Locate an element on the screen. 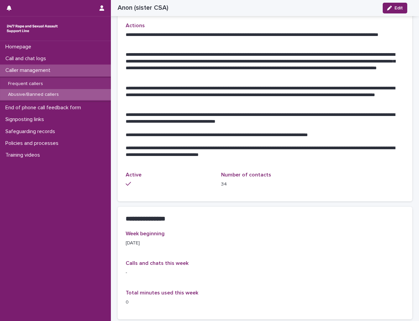 This screenshot has height=321, width=419. span: Week beginning is located at coordinates (145, 233).